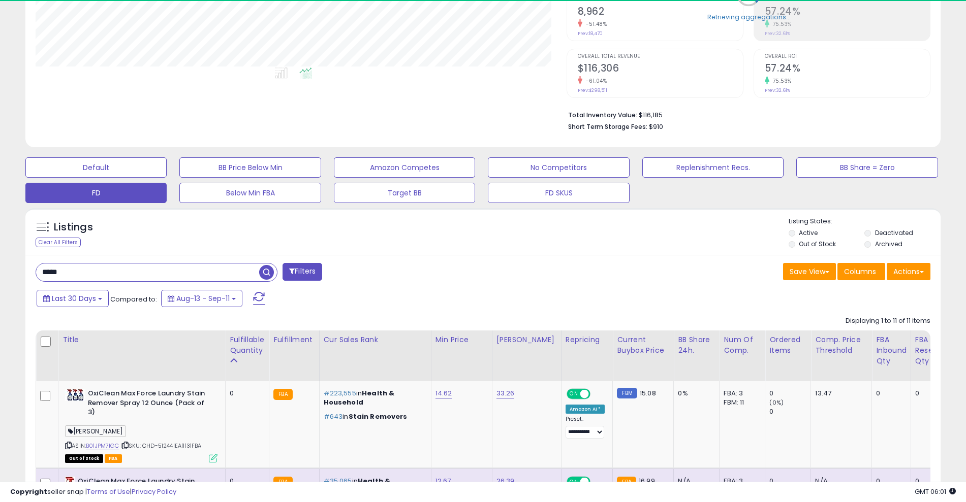 The width and height of the screenshot is (966, 502). I want to click on button: Actions, so click(908, 272).